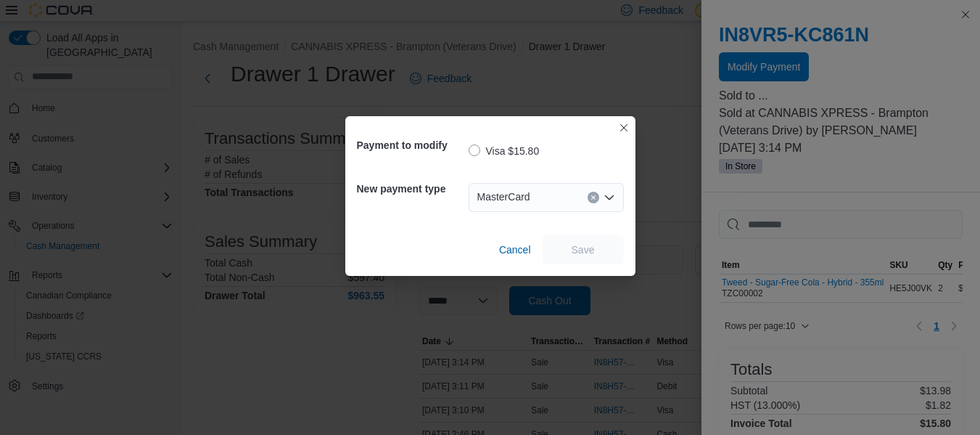 The image size is (980, 435). I want to click on button: Clear input, so click(593, 198).